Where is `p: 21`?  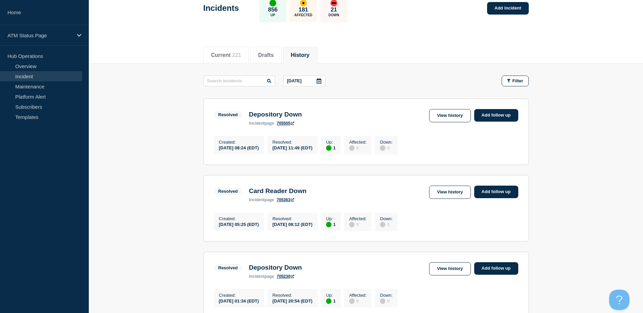 p: 21 is located at coordinates (333, 10).